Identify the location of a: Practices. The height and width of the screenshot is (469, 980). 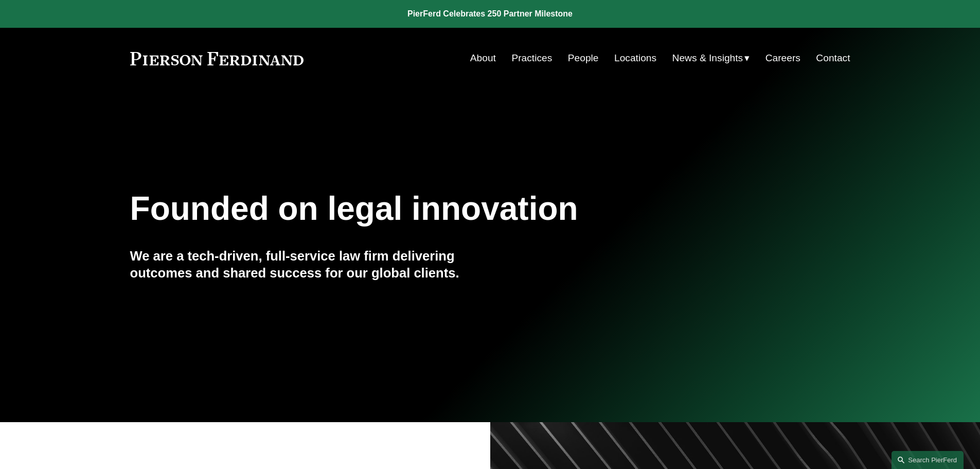
(532, 58).